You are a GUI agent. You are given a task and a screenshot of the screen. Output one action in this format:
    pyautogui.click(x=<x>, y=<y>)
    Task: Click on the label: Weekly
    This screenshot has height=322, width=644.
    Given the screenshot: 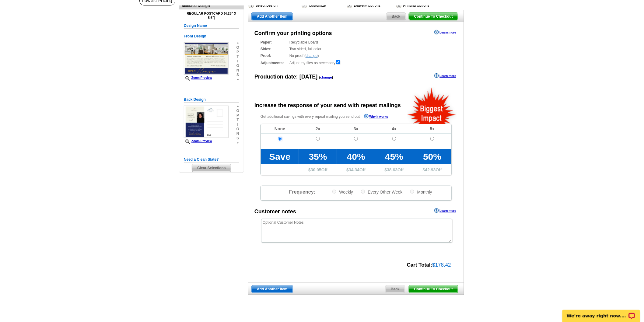 What is the action you would take?
    pyautogui.click(x=342, y=192)
    